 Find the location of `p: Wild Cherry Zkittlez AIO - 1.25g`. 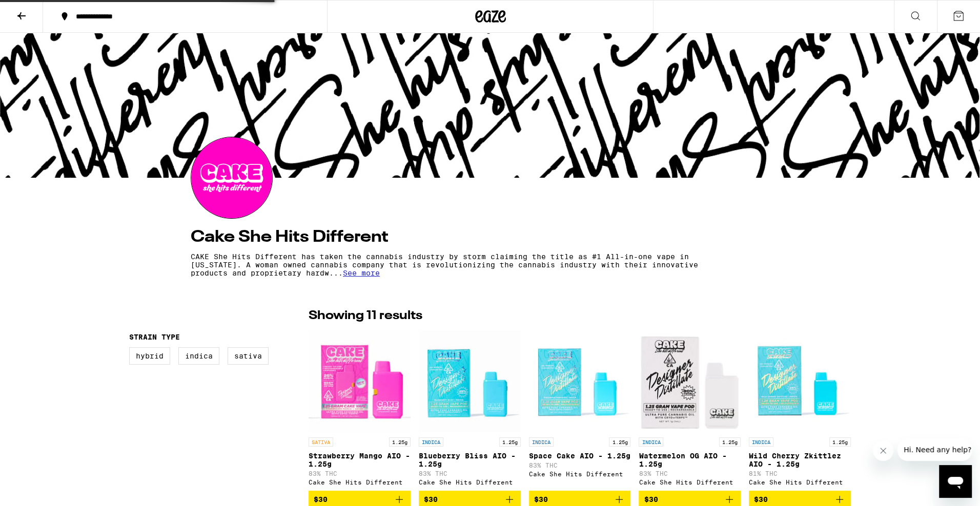

p: Wild Cherry Zkittlez AIO - 1.25g is located at coordinates (800, 460).